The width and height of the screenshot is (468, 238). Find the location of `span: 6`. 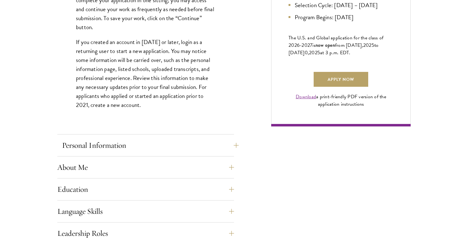

span: 6 is located at coordinates (298, 45).